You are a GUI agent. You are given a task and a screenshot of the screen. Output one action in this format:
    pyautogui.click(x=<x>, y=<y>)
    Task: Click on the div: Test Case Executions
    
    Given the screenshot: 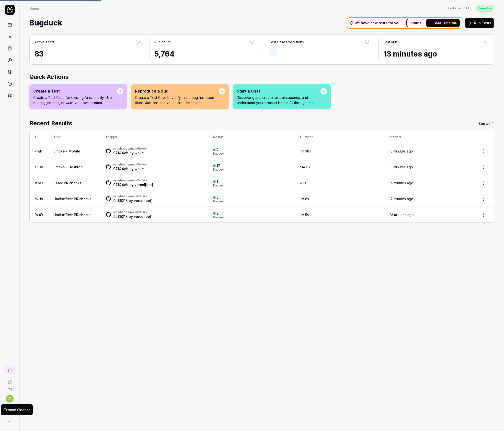 What is the action you would take?
    pyautogui.click(x=286, y=42)
    